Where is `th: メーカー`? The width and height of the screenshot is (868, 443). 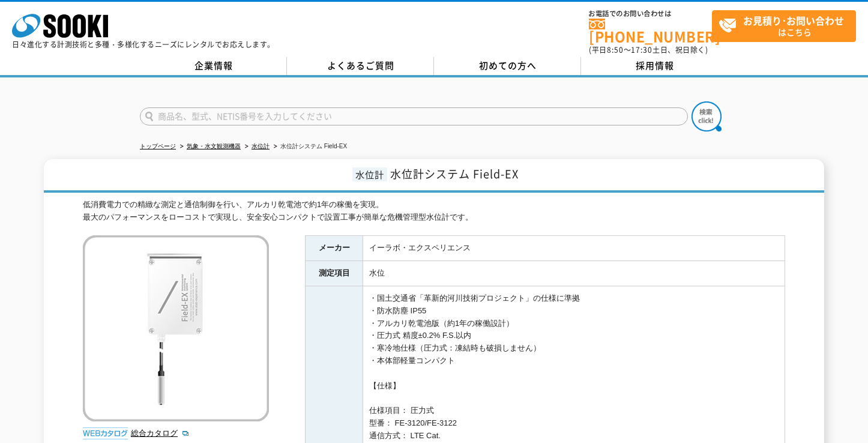 th: メーカー is located at coordinates (334, 248).